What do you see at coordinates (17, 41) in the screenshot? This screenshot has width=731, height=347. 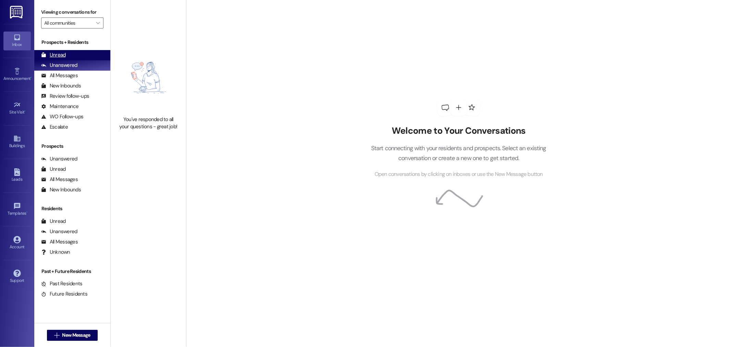 I see `a: Inbox` at bounding box center [17, 41].